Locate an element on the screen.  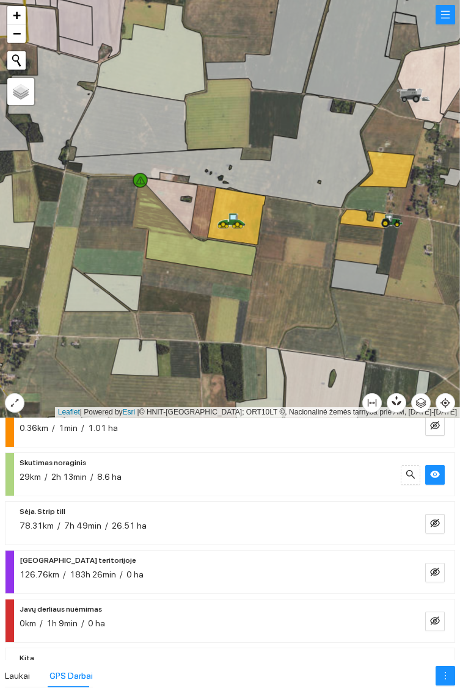
a: Layers is located at coordinates (21, 92).